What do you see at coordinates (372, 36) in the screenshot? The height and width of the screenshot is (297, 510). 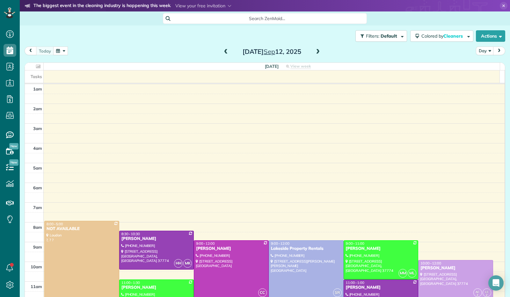 I see `span: Filters:` at bounding box center [372, 36].